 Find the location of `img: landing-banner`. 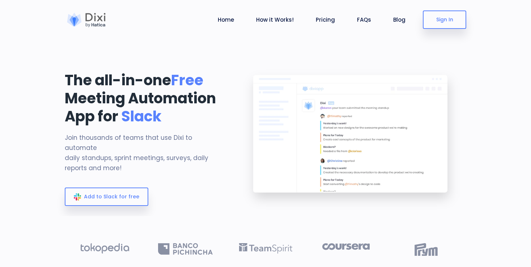

img: landing-banner is located at coordinates (351, 140).